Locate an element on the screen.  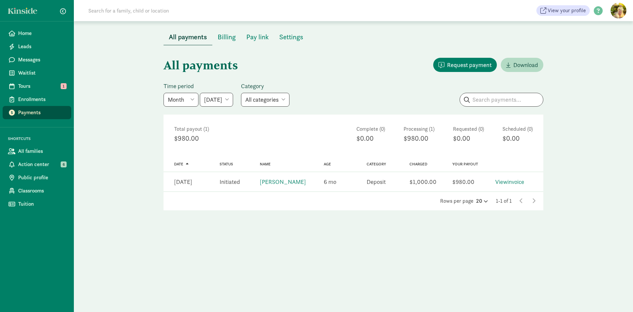
a: Classrooms is located at coordinates (37, 191).